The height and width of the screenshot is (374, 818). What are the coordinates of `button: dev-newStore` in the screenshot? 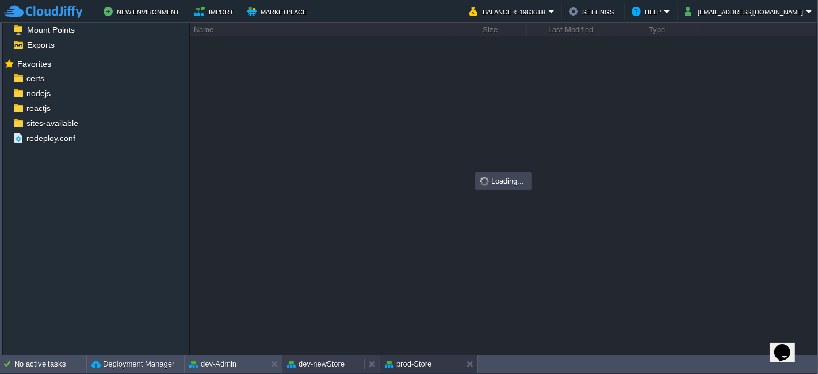 It's located at (316, 364).